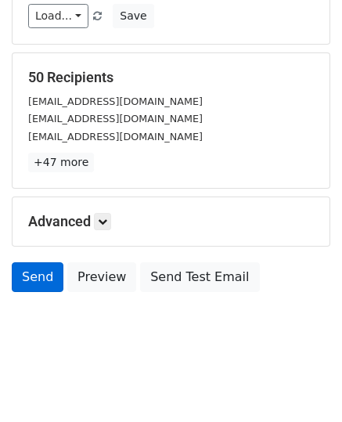  Describe the element at coordinates (171, 78) in the screenshot. I see `h5: 50 Recipients` at that location.